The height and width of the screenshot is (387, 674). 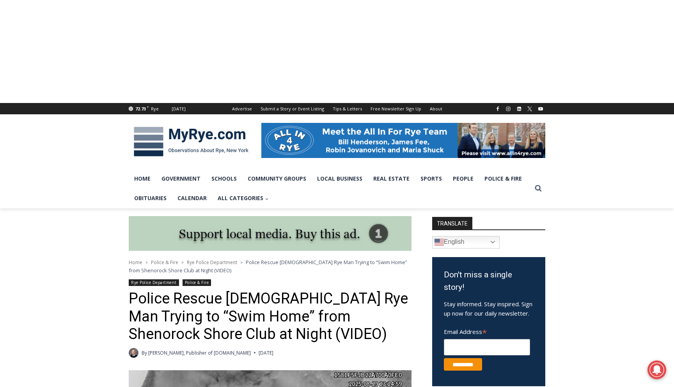 I want to click on a: English, so click(x=466, y=242).